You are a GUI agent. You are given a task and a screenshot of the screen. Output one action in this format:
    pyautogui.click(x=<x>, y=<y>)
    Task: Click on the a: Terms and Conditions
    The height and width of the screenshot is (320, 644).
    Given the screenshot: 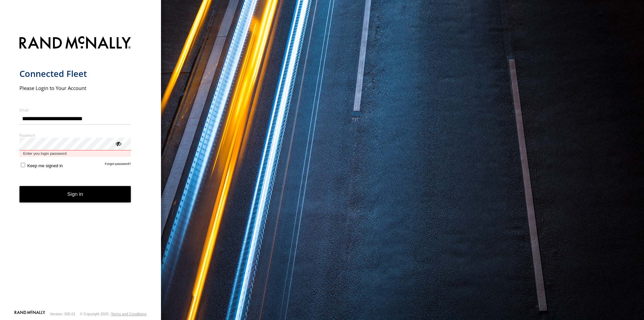 What is the action you would take?
    pyautogui.click(x=129, y=314)
    